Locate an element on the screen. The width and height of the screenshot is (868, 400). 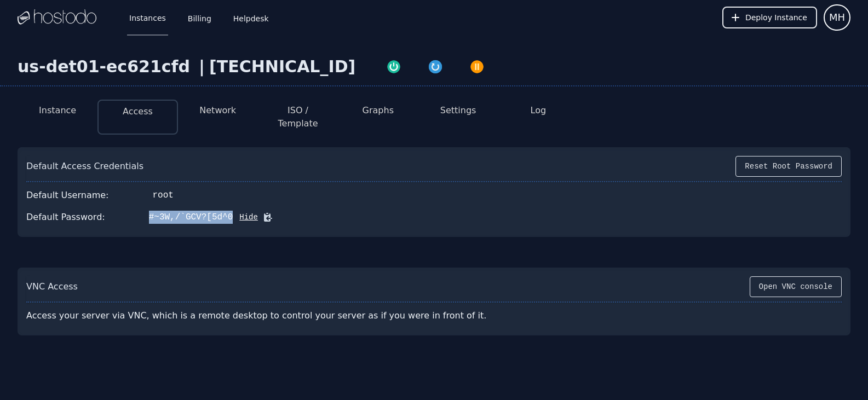
button: Restart is located at coordinates (435, 66).